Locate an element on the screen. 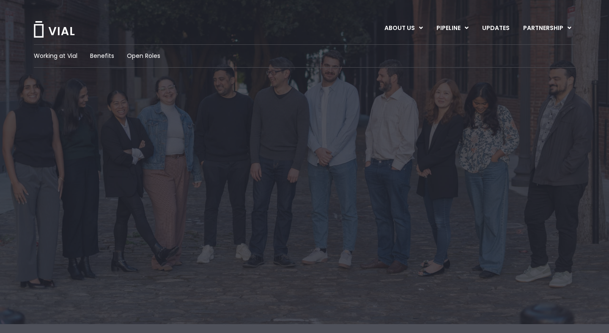  a: PIPELINEMenu Toggle is located at coordinates (452, 28).